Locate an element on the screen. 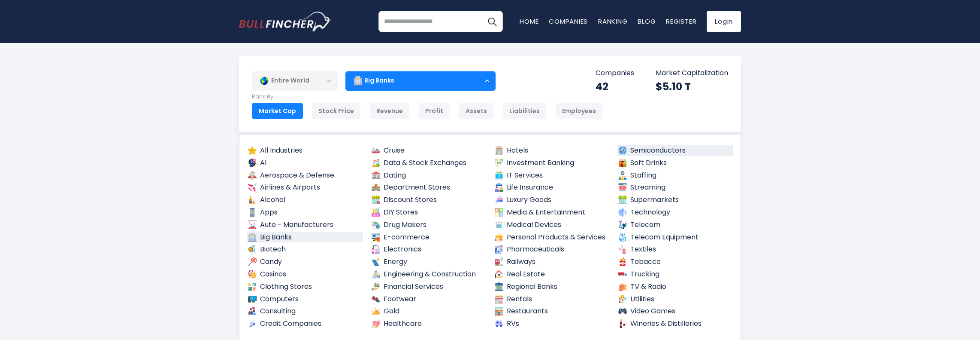  a: Healthcare is located at coordinates (429, 324).